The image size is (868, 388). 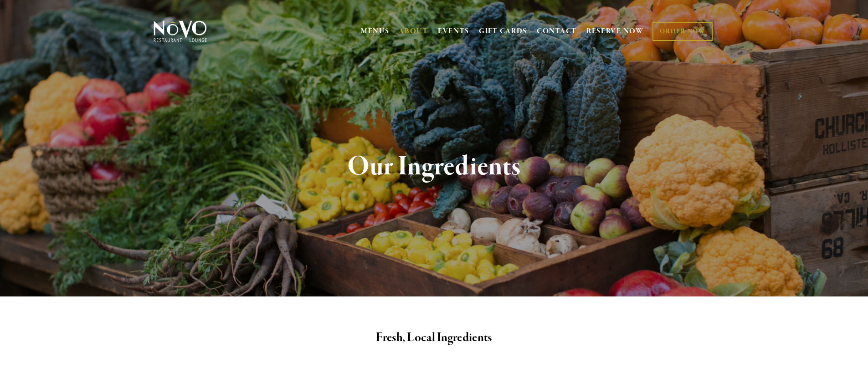 I want to click on strong: Our Ingredients, so click(x=434, y=166).